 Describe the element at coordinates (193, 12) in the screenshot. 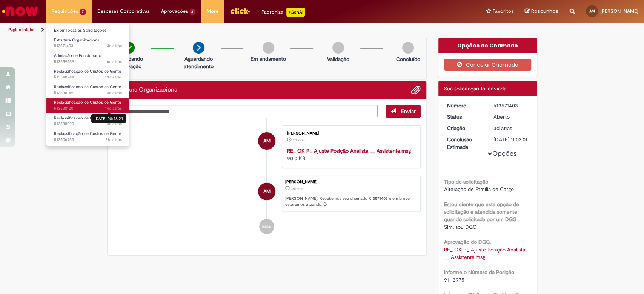

I see `span: 2` at that location.